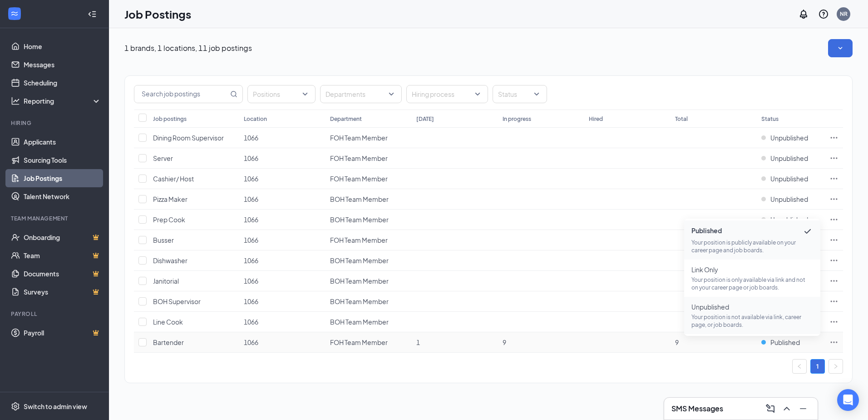  I want to click on div: Job postings, so click(170, 119).